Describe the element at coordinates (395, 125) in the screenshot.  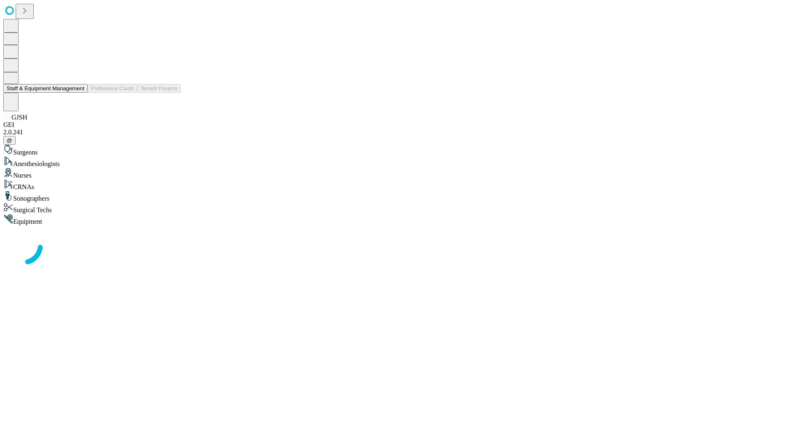
I see `div: GEI` at that location.